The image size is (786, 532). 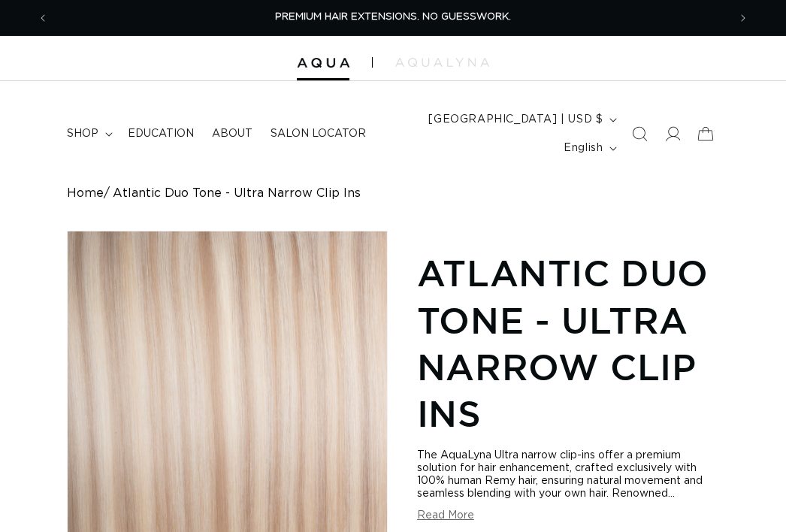 What do you see at coordinates (583, 148) in the screenshot?
I see `span: English` at bounding box center [583, 148].